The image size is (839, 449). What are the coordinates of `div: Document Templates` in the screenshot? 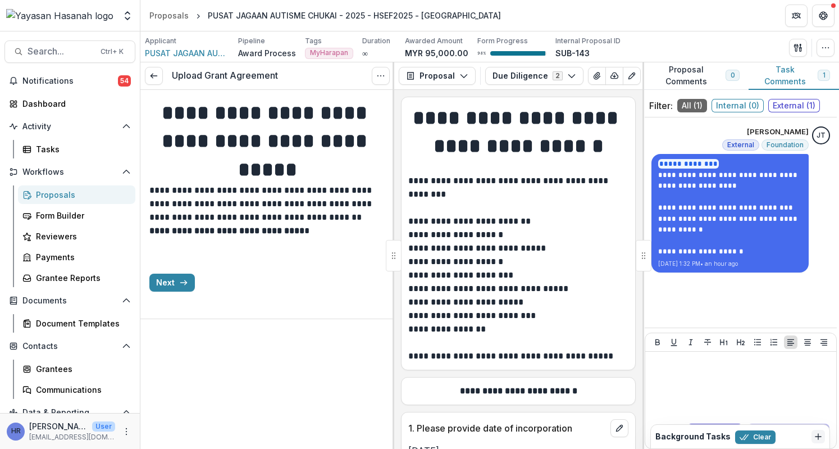 It's located at (81, 323).